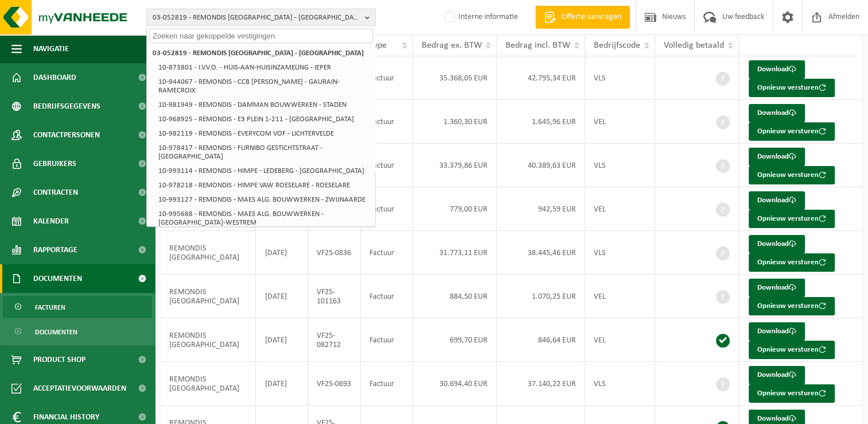  Describe the element at coordinates (77, 331) in the screenshot. I see `a: Documenten` at that location.